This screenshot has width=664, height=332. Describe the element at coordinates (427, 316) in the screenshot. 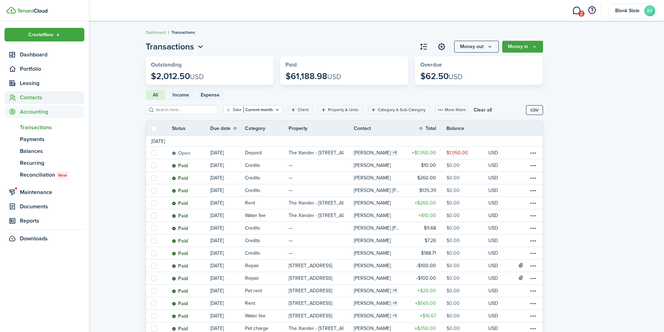

I see `table-amount-title: $16.67` at that location.